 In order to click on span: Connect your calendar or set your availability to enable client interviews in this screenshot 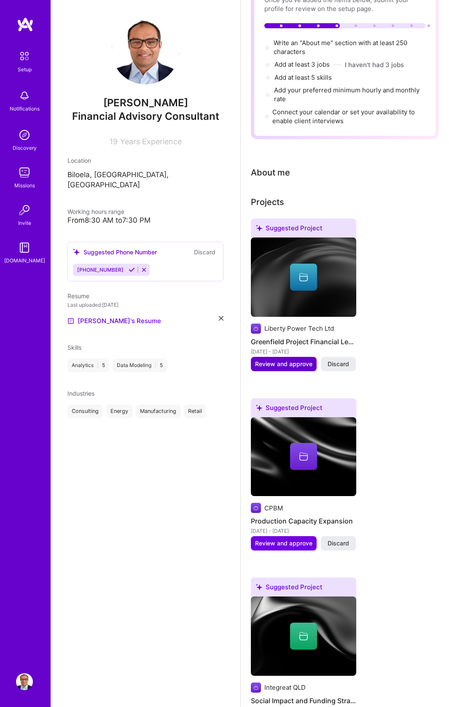, I will do `click(344, 116)`.